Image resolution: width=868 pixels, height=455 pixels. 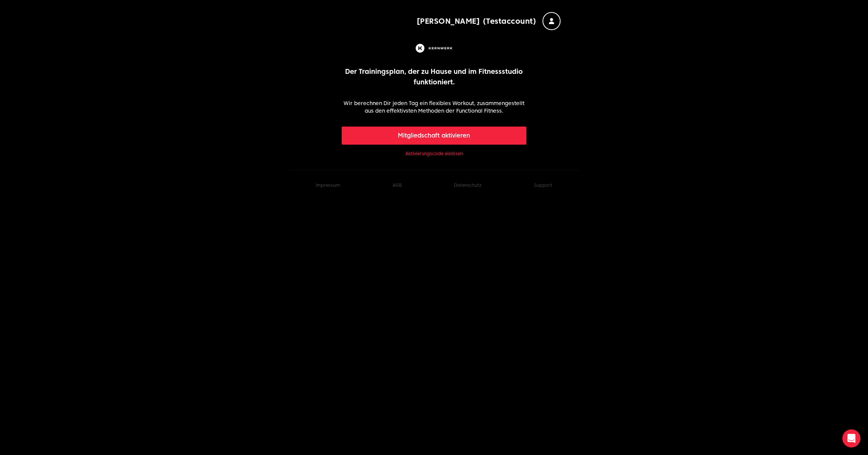 What do you see at coordinates (543, 185) in the screenshot?
I see `button: Support` at bounding box center [543, 185].